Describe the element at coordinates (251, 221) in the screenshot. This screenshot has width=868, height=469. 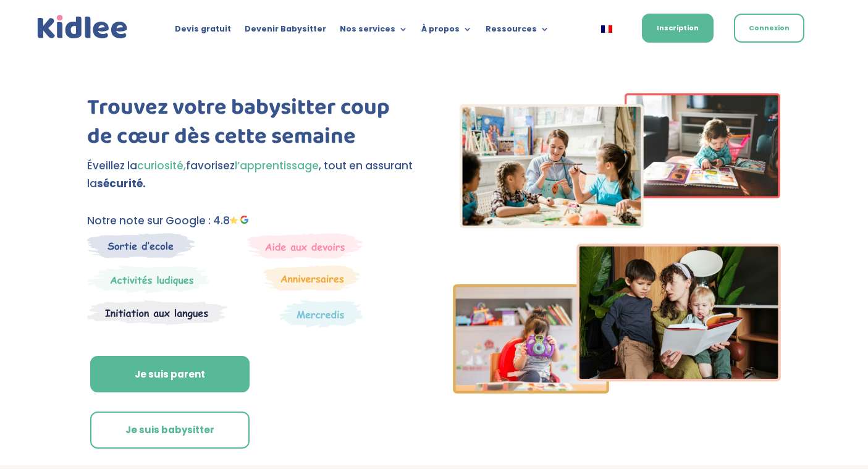
I see `p: Notre note sur Google : 4.8` at that location.